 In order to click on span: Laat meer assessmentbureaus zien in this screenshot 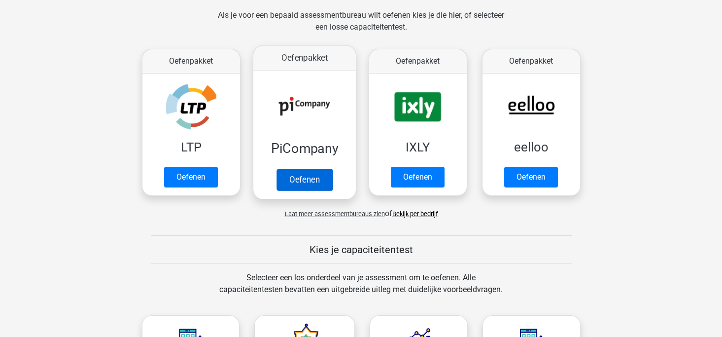, I will do `click(335, 213)`.